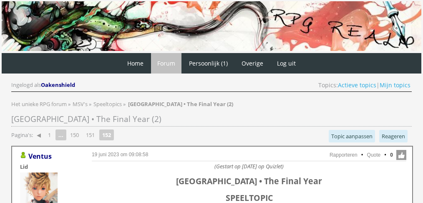 The height and width of the screenshot is (203, 423). Describe the element at coordinates (343, 155) in the screenshot. I see `a: Rapporteren` at that location.